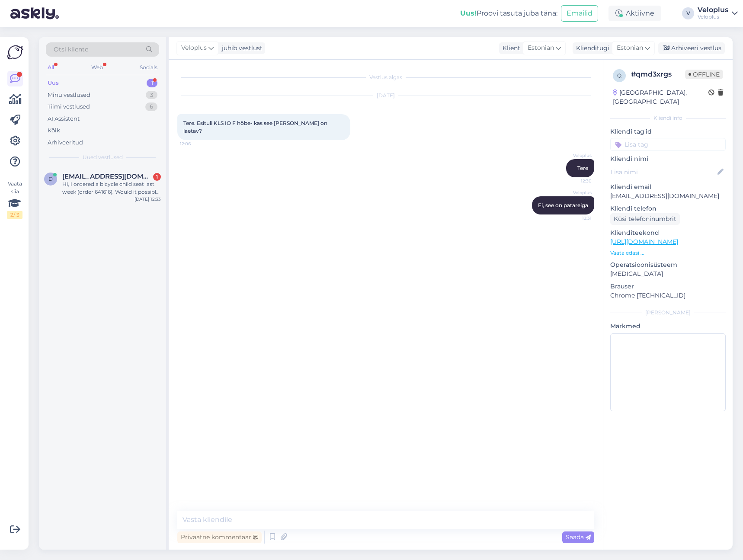 The height and width of the screenshot is (560, 743). Describe the element at coordinates (107, 177) in the screenshot. I see `span: danielparas@gmail.com` at that location.